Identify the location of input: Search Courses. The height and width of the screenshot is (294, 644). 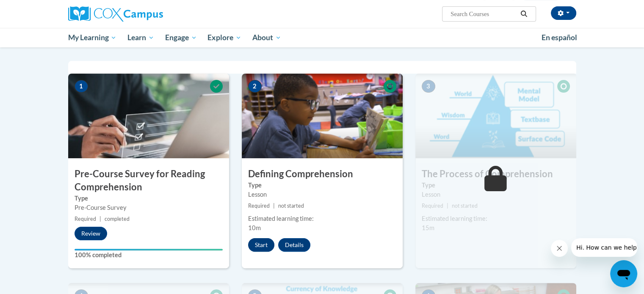
(483, 14).